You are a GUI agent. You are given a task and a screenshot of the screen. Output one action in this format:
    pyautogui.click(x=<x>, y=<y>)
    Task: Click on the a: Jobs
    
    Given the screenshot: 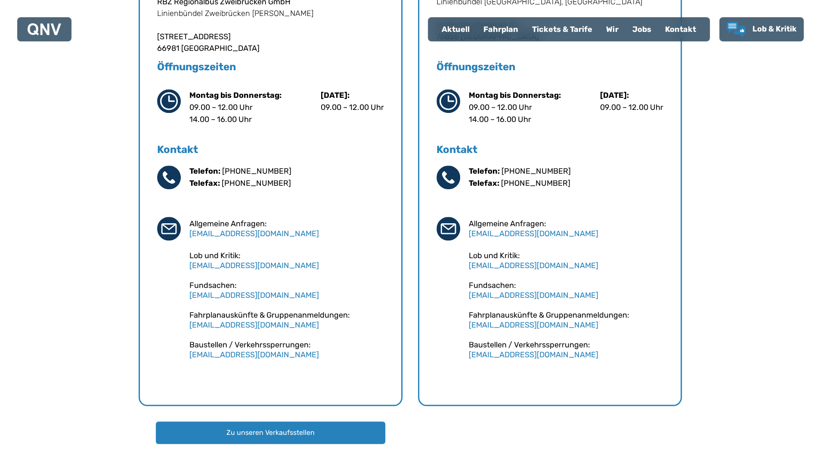 What is the action you would take?
    pyautogui.click(x=642, y=29)
    